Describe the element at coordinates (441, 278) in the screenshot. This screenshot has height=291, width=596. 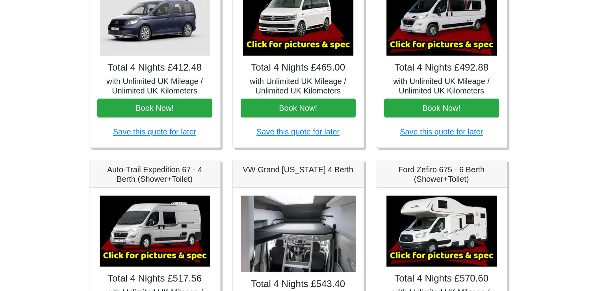
I see `h4: Total 4 Nights £570.60` at that location.